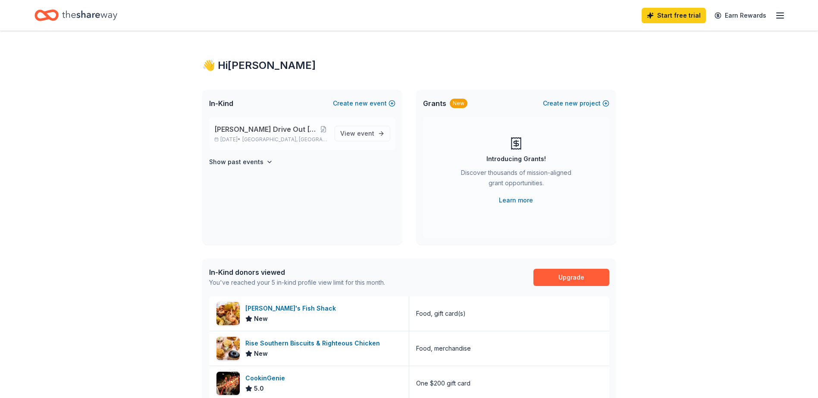 This screenshot has height=398, width=818. I want to click on div: In-Kind donors viewed, so click(297, 272).